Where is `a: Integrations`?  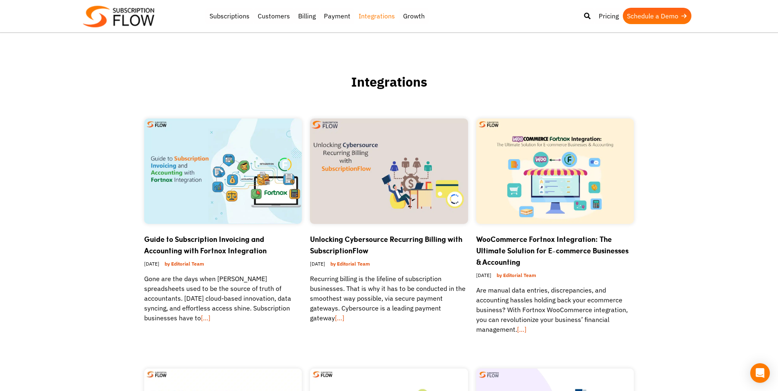
a: Integrations is located at coordinates (376, 16).